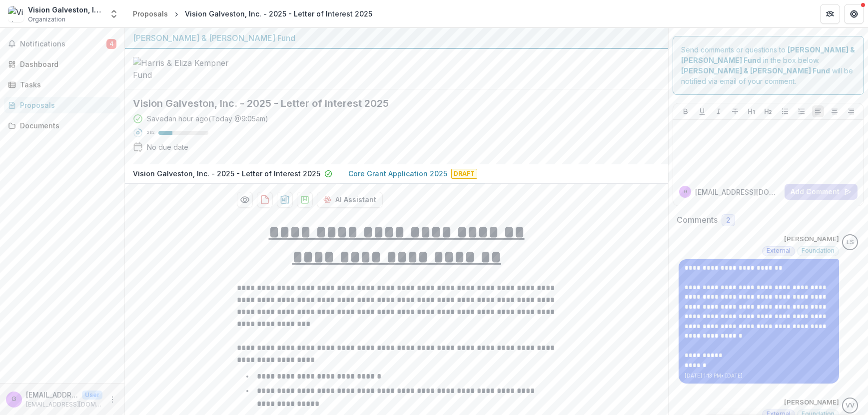  I want to click on button: Open entity switcher, so click(114, 14).